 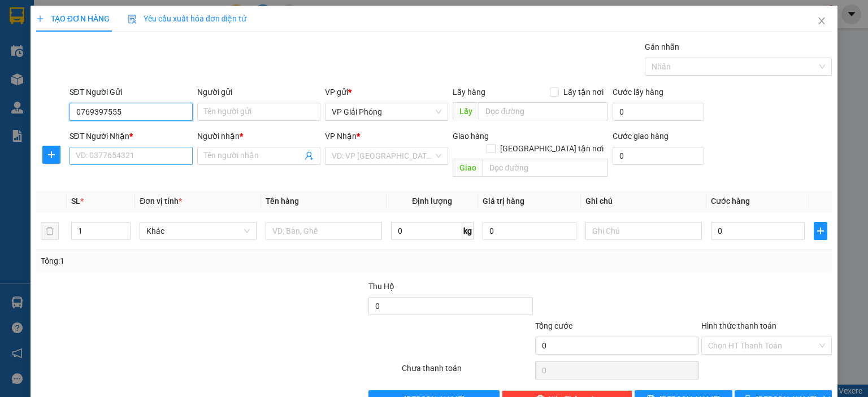 What do you see at coordinates (469, 92) in the screenshot?
I see `span: Lấy hàng` at bounding box center [469, 92].